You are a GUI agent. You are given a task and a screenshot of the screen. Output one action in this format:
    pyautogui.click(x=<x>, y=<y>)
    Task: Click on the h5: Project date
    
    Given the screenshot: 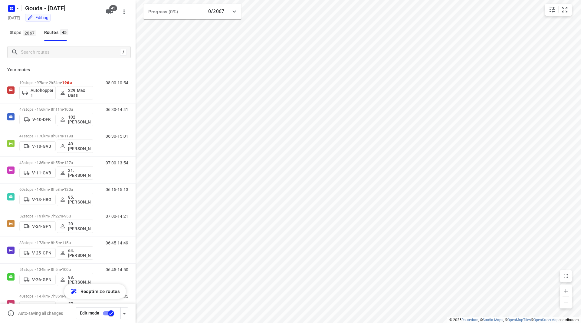 What is the action you would take?
    pyautogui.click(x=14, y=18)
    